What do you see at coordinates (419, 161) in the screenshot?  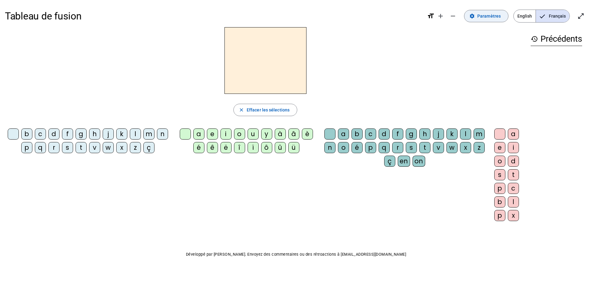 I see `div: on` at bounding box center [419, 161].